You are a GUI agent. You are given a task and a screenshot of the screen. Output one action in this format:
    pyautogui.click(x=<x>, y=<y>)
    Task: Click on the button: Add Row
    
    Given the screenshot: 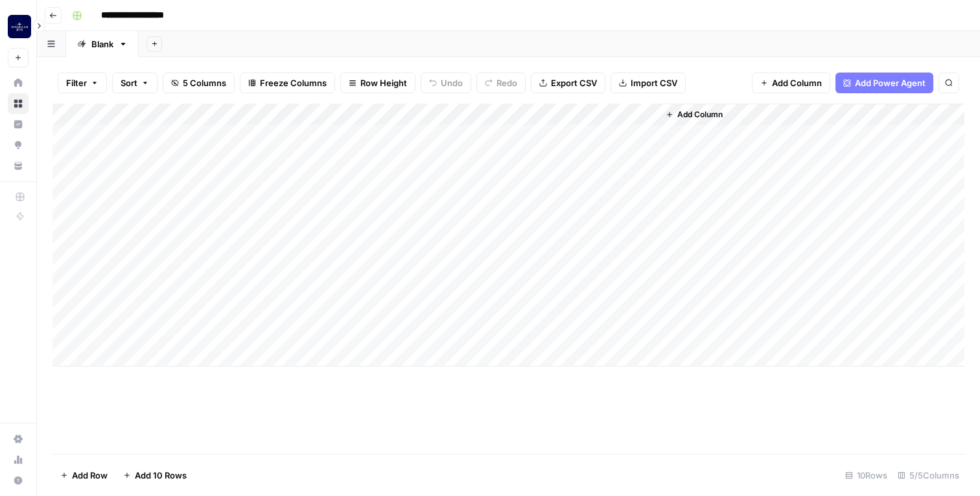 What is the action you would take?
    pyautogui.click(x=84, y=475)
    